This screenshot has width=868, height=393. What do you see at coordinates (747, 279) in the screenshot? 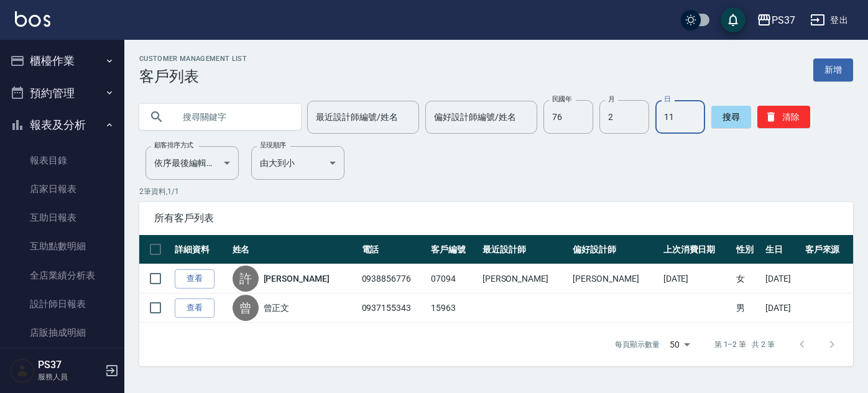
I see `td: 女` at bounding box center [747, 279].